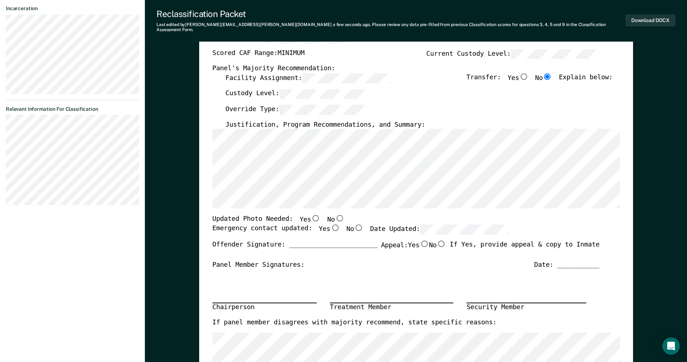 The height and width of the screenshot is (362, 687). Describe the element at coordinates (283, 38) in the screenshot. I see `label: Incompatibles:` at that location.